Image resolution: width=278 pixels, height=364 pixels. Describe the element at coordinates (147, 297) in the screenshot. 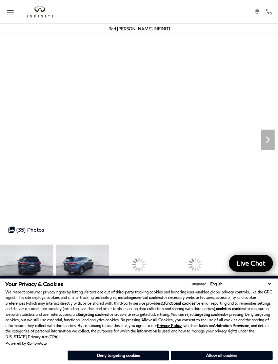

I see `strong: essential cookies` at that location.